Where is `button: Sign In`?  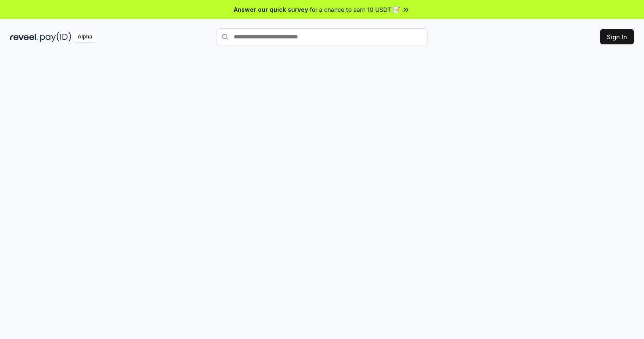 button: Sign In is located at coordinates (617, 37).